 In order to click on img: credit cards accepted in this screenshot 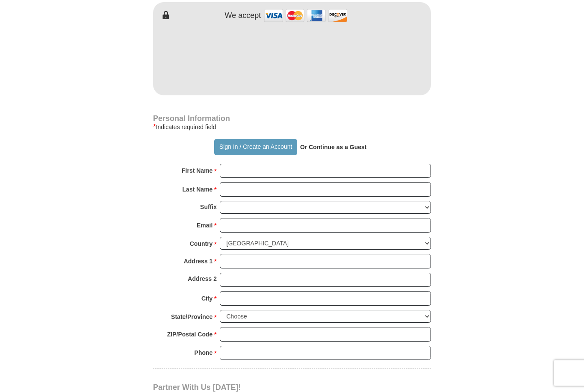, I will do `click(306, 16)`.